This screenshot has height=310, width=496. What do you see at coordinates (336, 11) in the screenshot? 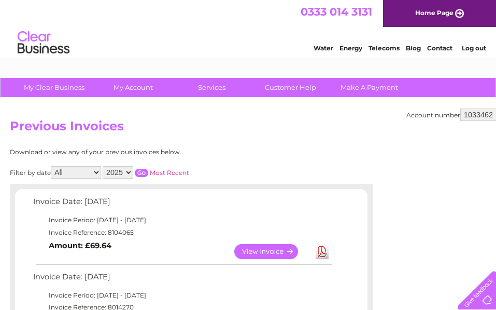
I see `a: 0333 014 3131` at bounding box center [336, 11].